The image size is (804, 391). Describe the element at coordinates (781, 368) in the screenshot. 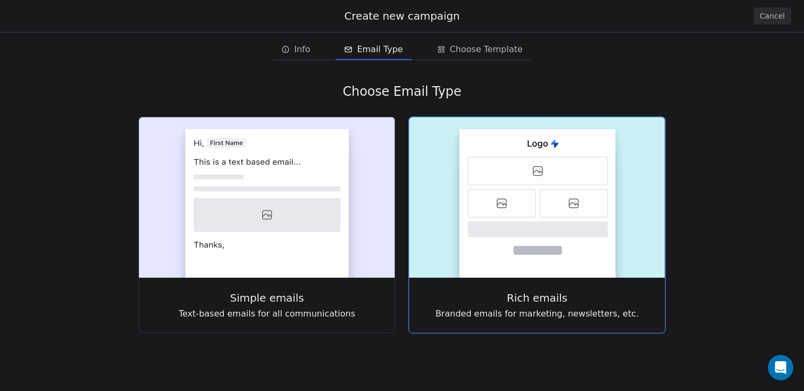

I see `div: Open Intercom Messenger` at that location.